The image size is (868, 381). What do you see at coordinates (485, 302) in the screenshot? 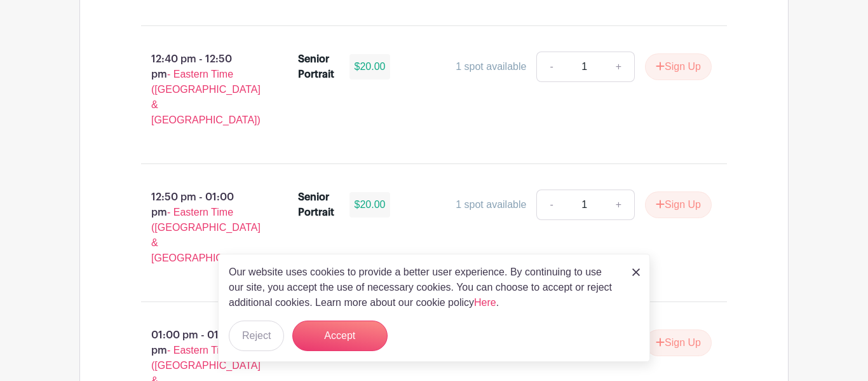
I see `a: Here` at bounding box center [485, 302].